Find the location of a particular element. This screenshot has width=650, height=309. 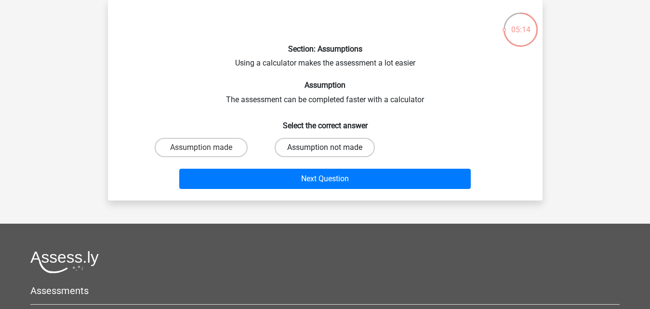

button: Next Question is located at coordinates (325, 179).